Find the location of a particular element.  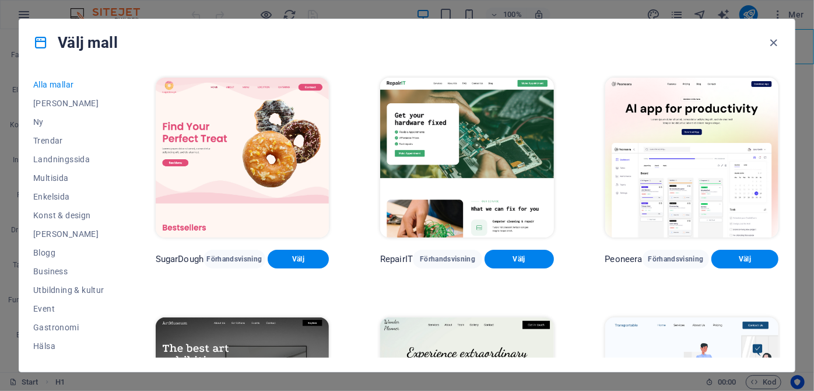

span: Konst & design is located at coordinates (69, 215).